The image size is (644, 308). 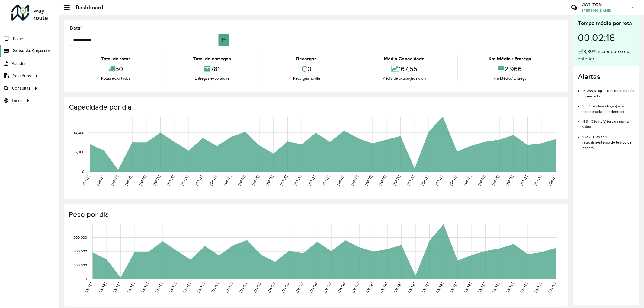 What do you see at coordinates (76, 28) in the screenshot?
I see `label: Data` at bounding box center [76, 28].